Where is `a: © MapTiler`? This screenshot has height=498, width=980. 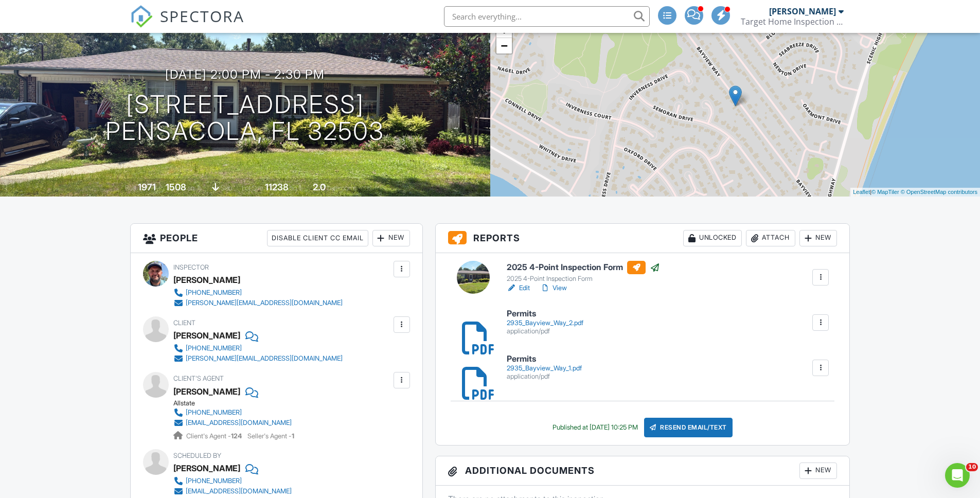 a: © MapTiler is located at coordinates (885, 192).